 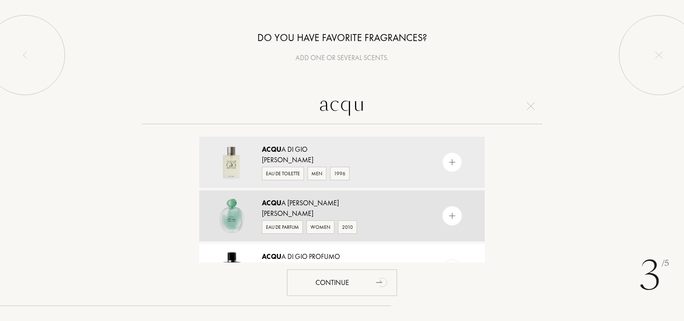 What do you see at coordinates (232, 162) in the screenshot?
I see `img: Acqua di Gio` at bounding box center [232, 162].